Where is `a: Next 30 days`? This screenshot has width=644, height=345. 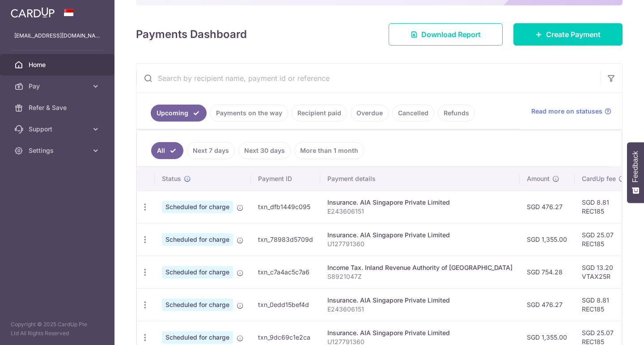
a: Next 30 days is located at coordinates (264, 151).